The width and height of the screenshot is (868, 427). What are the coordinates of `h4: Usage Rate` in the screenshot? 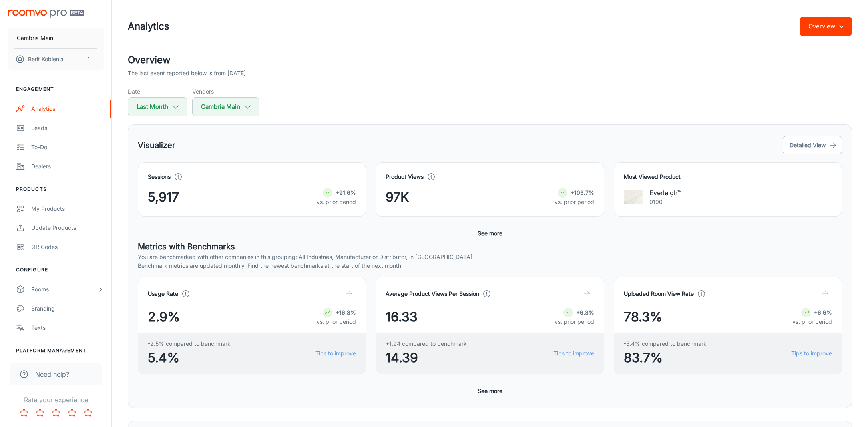 It's located at (163, 294).